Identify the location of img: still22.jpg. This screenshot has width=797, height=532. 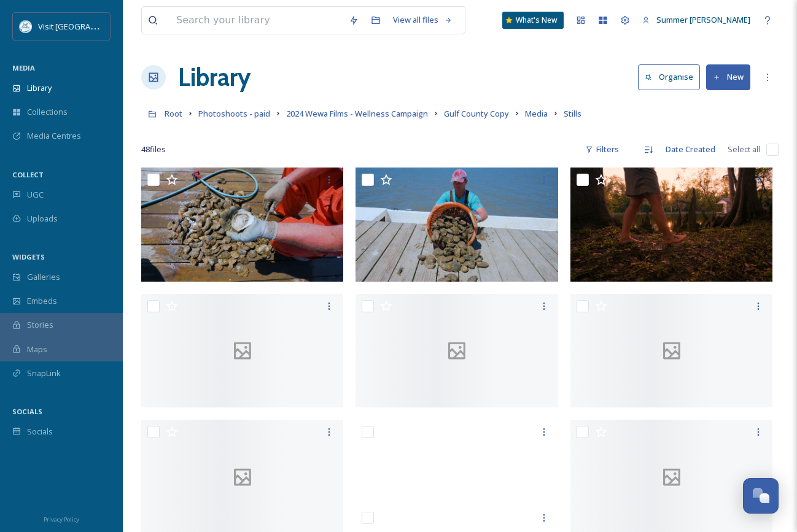
(243, 224).